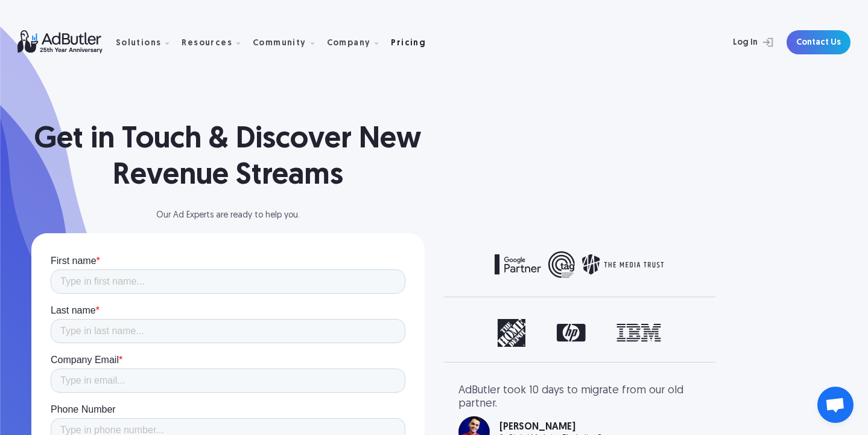 This screenshot has height=435, width=868. Describe the element at coordinates (409, 44) in the screenshot. I see `div: Pricing` at that location.